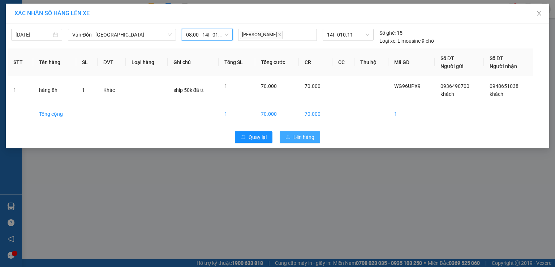 Image resolution: width=555 pixels, height=267 pixels. Describe the element at coordinates (407, 41) in the screenshot. I see `div: Limousine 9 chỗ` at that location.